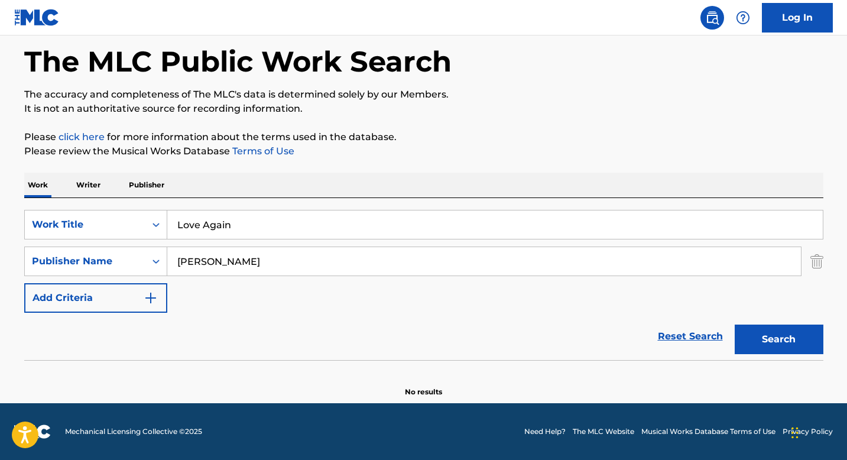 The width and height of the screenshot is (847, 460). I want to click on img: logo, so click(33, 431).